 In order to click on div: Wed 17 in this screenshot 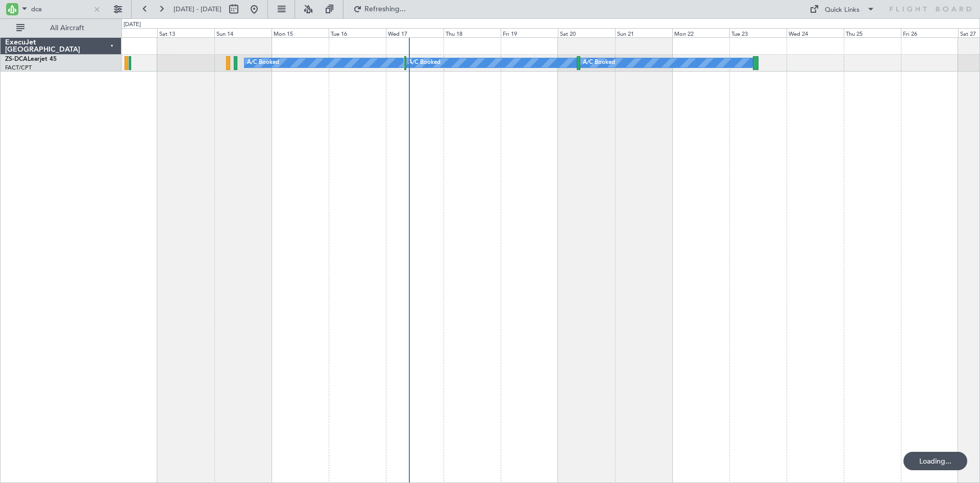, I will do `click(415, 33)`.